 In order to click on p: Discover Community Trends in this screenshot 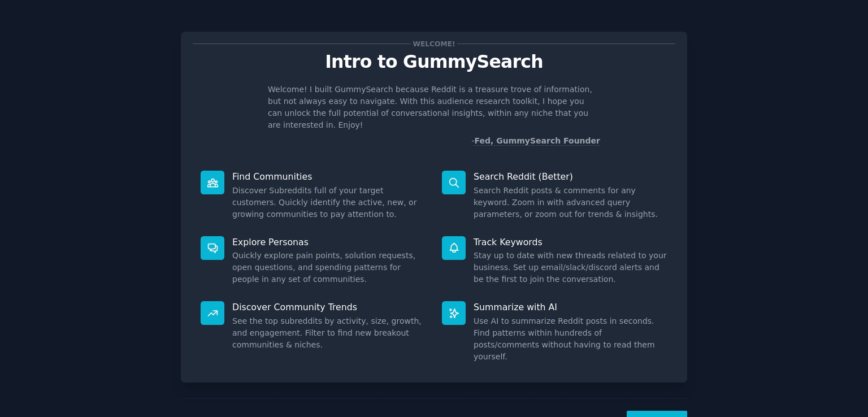, I will do `click(329, 307)`.